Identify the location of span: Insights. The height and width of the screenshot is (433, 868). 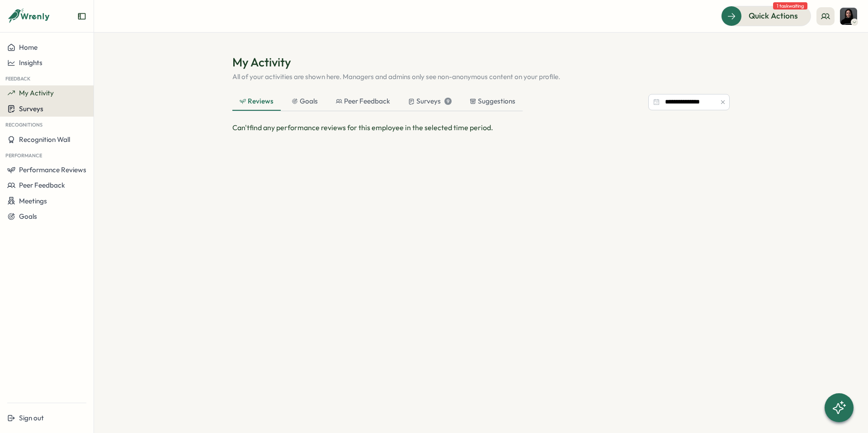
(31, 62).